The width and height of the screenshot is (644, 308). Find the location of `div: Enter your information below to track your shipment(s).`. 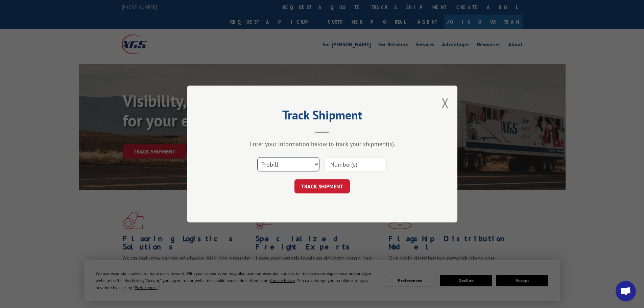

div: Enter your information below to track your shipment(s). is located at coordinates (322, 144).